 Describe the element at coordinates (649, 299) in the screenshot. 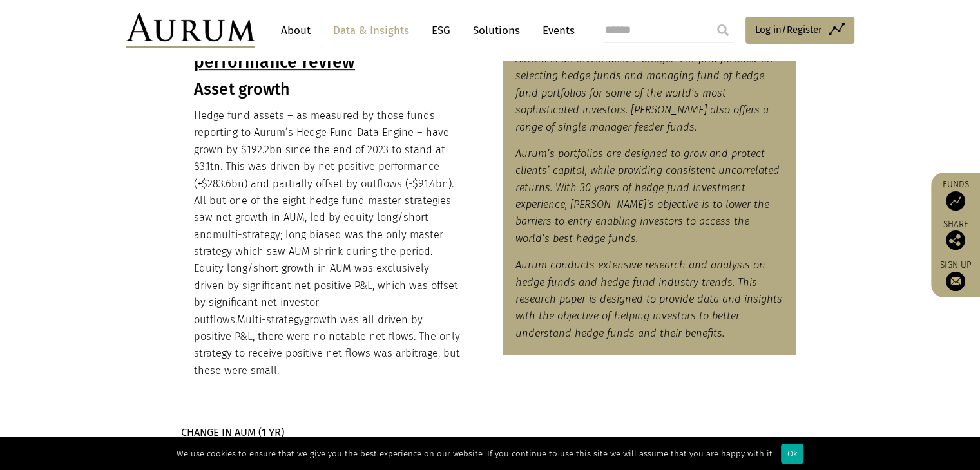

I see `em: Aurum conducts extensive research and analysis on hedge funds and hedge fund industry trends. Thi...` at that location.